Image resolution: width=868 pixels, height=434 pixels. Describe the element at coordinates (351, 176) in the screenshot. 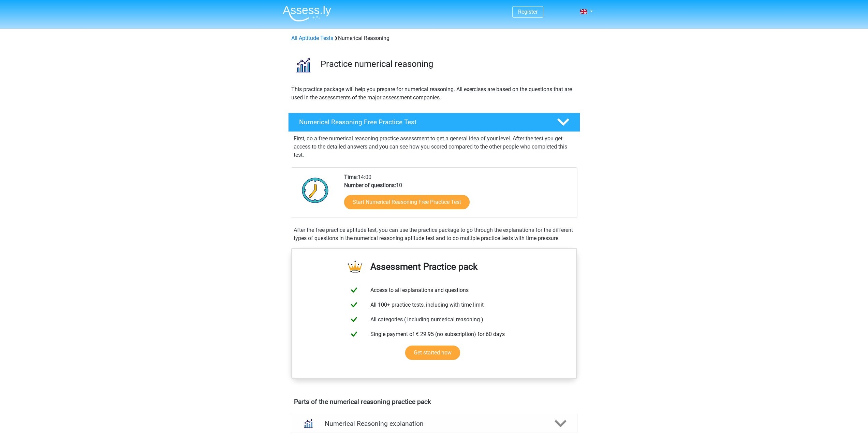

I see `b: Time:` at that location.